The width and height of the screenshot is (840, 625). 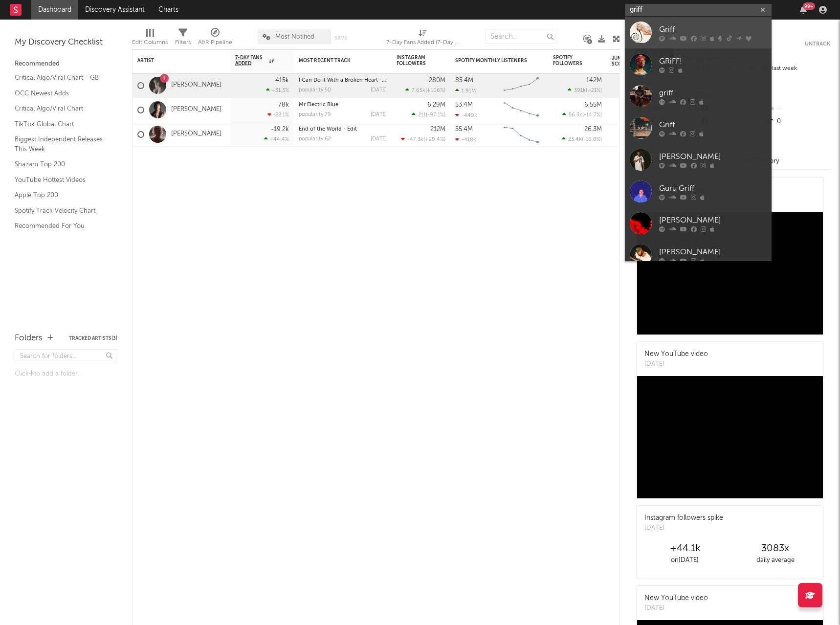 What do you see at coordinates (277, 90) in the screenshot?
I see `div: +31.3 %` at bounding box center [277, 90].